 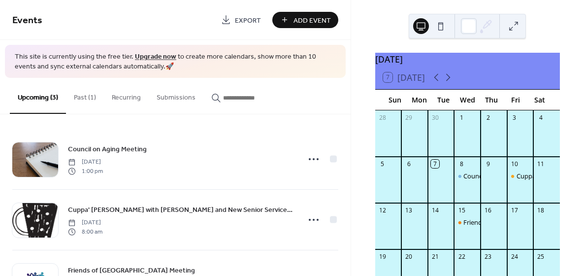 What do you see at coordinates (156, 57) in the screenshot?
I see `a: Upgrade now` at bounding box center [156, 57].